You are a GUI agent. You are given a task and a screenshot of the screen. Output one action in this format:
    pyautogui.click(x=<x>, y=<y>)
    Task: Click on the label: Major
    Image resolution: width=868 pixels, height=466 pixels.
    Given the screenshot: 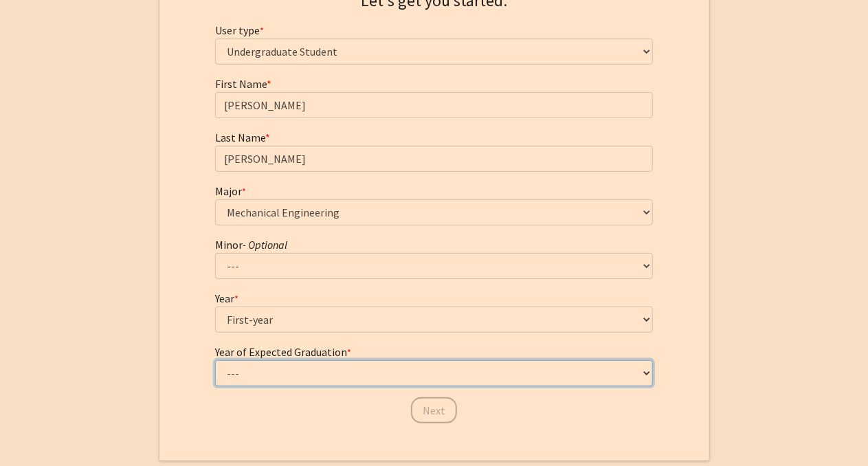 What is the action you would take?
    pyautogui.click(x=230, y=191)
    